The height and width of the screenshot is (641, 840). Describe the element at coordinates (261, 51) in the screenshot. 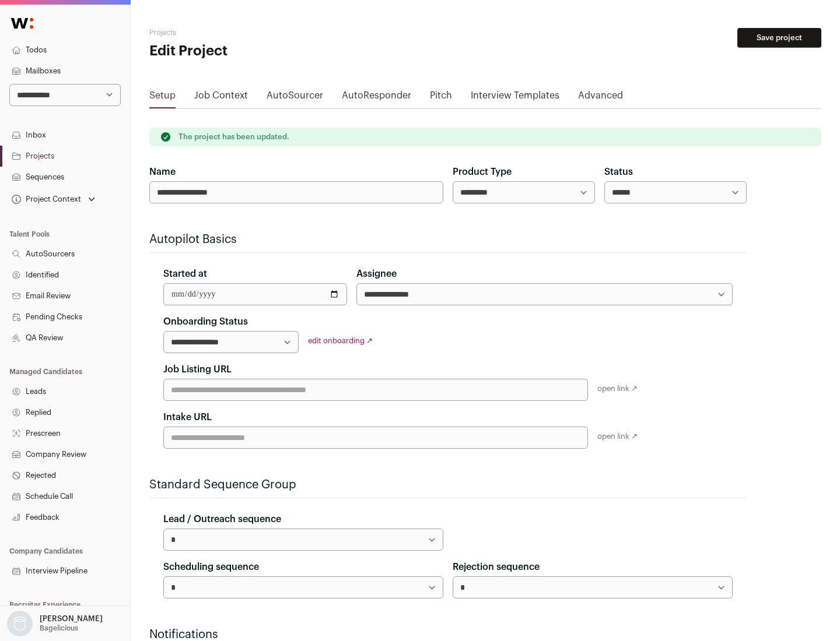

I see `h1: Edit Project` at that location.